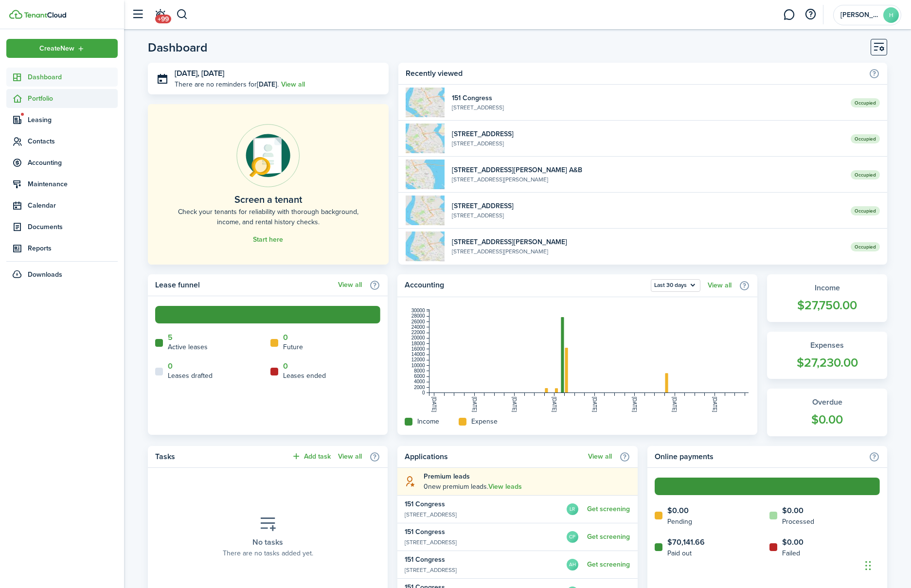  What do you see at coordinates (827, 288) in the screenshot?
I see `widget-stats-title: Income` at bounding box center [827, 288].